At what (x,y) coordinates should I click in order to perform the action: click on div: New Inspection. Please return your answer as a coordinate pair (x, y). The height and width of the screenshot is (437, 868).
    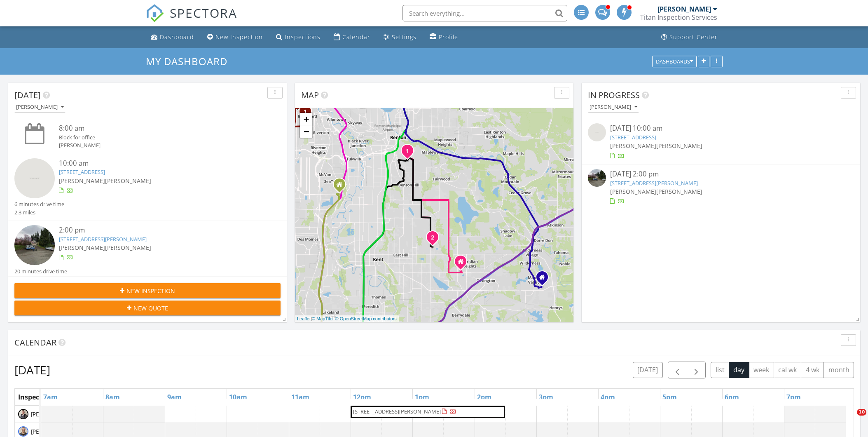
    Looking at the image, I should click on (239, 37).